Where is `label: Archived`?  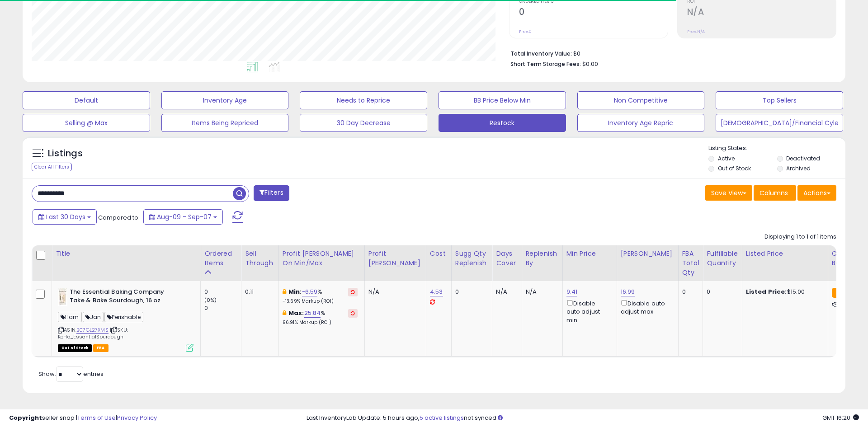 label: Archived is located at coordinates (799, 168).